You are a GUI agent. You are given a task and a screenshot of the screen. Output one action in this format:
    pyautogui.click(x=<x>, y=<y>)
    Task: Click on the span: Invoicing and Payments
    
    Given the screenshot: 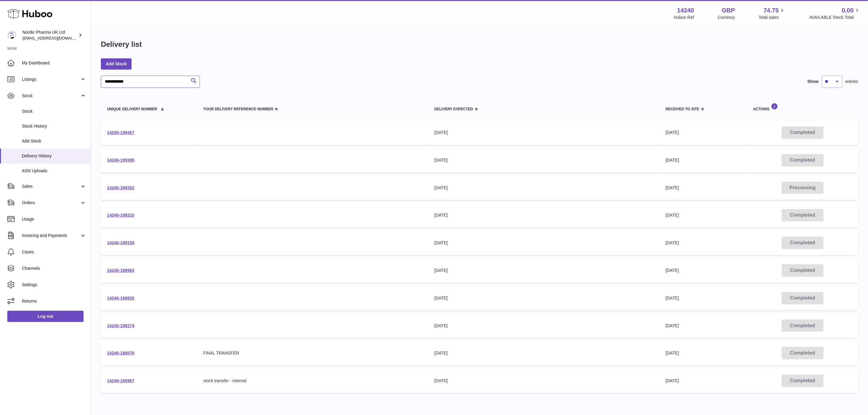 What is the action you would take?
    pyautogui.click(x=51, y=235)
    